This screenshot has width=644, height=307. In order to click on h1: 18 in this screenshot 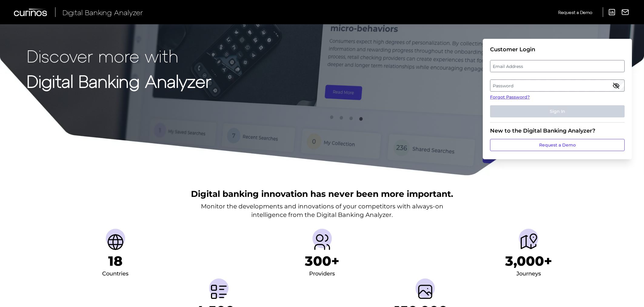, I will do `click(115, 261)`.